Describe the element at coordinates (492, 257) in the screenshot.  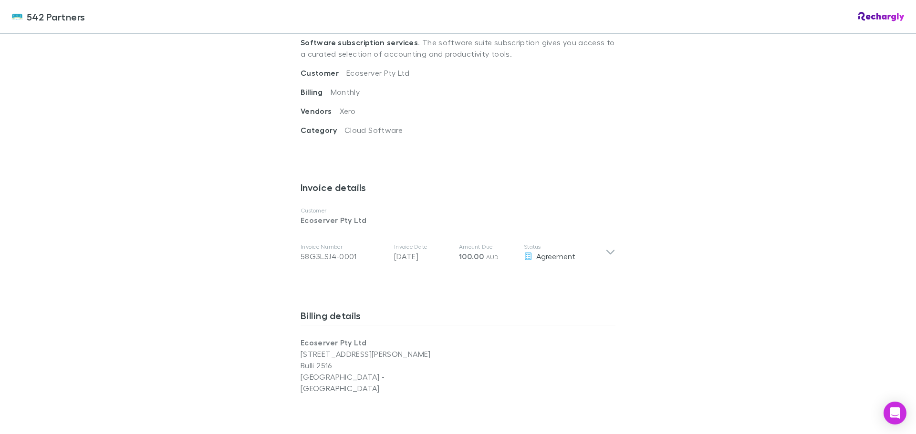
I see `span: AUD` at that location.